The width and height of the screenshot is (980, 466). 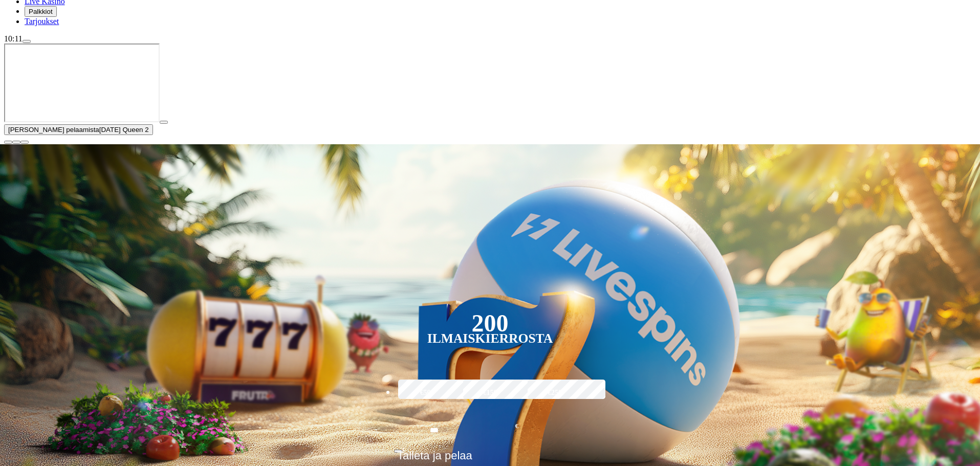 I want to click on button: menu, so click(x=27, y=41).